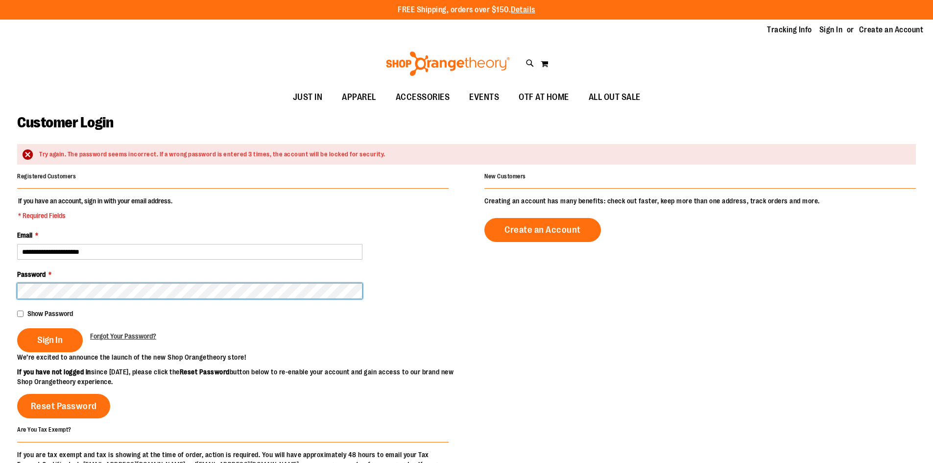  Describe the element at coordinates (242, 357) in the screenshot. I see `p: We’re excited to announce the launch of the new Shop Orangetheory store!` at that location.